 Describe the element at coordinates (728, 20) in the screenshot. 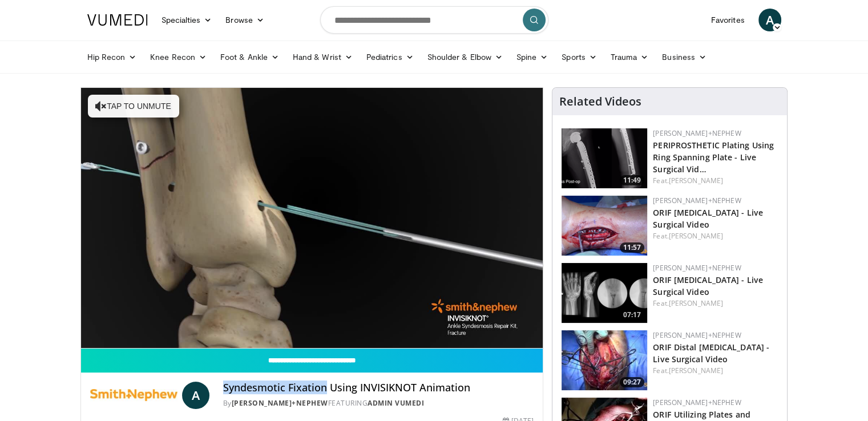

I see `a: Favorites` at that location.